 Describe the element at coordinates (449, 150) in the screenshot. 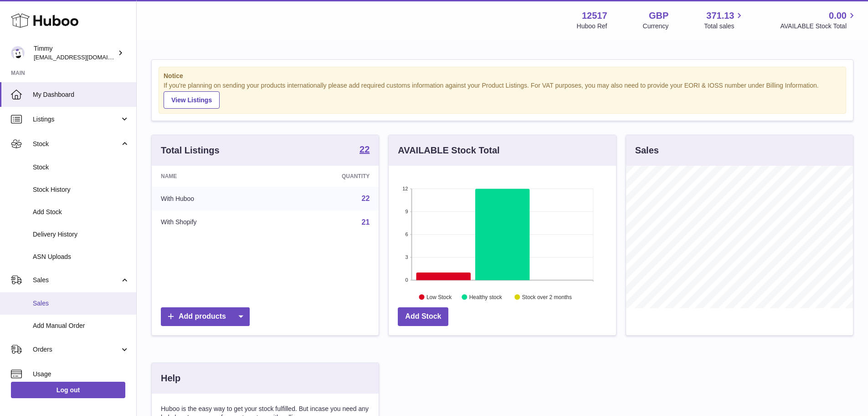

I see `h3: AVAILABLE Stock Total` at that location.